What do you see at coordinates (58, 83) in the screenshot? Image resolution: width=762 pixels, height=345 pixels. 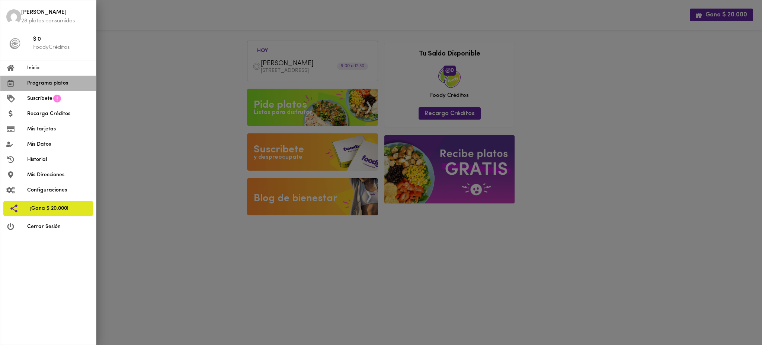 I see `span: Programa platos` at bounding box center [58, 83].